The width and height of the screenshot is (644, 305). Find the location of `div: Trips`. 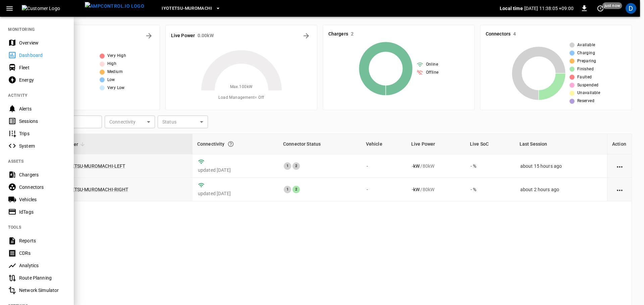

div: Trips is located at coordinates (42, 134).